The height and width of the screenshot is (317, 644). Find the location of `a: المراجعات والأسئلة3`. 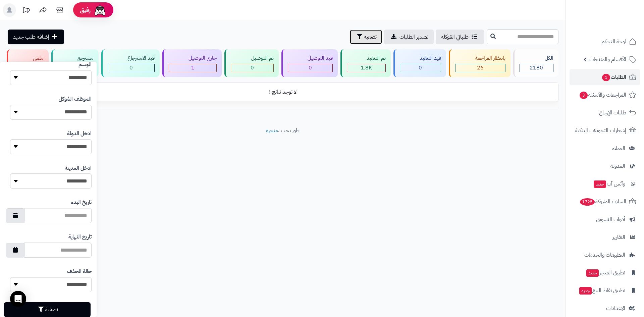

a: المراجعات والأسئلة3 is located at coordinates (604, 95).